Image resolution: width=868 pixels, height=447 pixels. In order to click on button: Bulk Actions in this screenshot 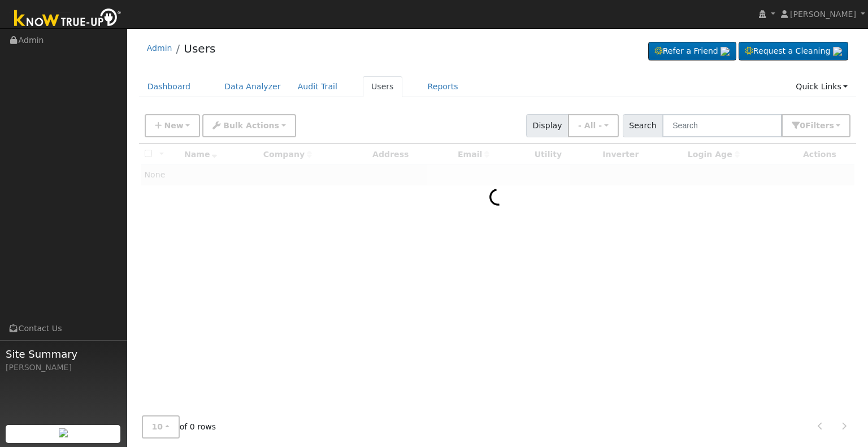, I will do `click(249, 126)`.